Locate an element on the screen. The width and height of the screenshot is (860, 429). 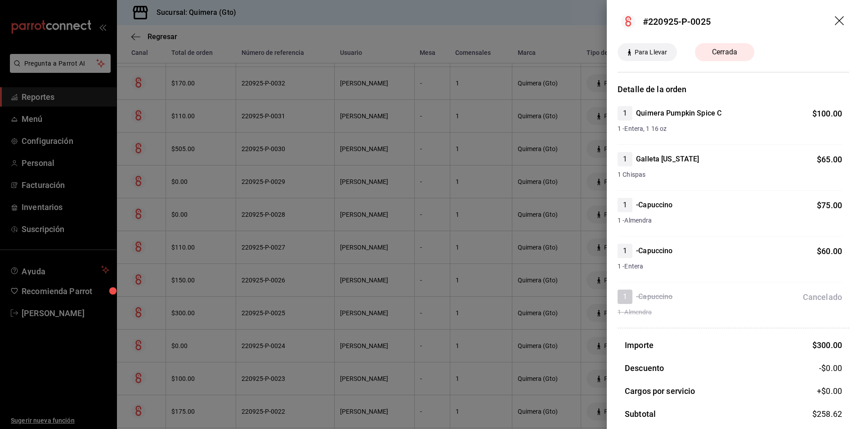
h3: Detalle de la orden is located at coordinates (733, 89).